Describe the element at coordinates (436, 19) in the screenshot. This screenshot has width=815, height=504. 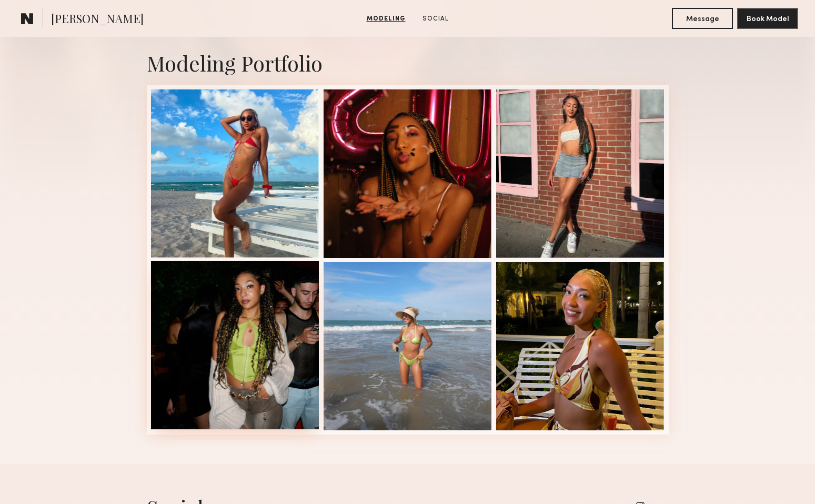
I see `a: Social` at that location.